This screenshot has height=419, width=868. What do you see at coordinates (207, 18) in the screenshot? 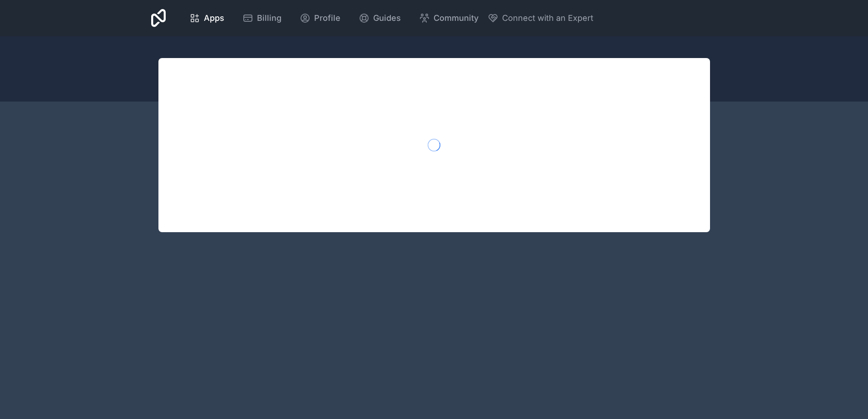
I see `a: Apps` at bounding box center [207, 18].